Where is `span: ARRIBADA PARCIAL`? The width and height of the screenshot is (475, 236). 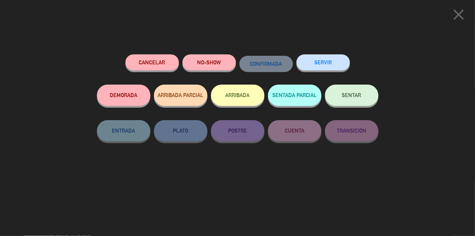 span: ARRIBADA PARCIAL is located at coordinates (180, 95).